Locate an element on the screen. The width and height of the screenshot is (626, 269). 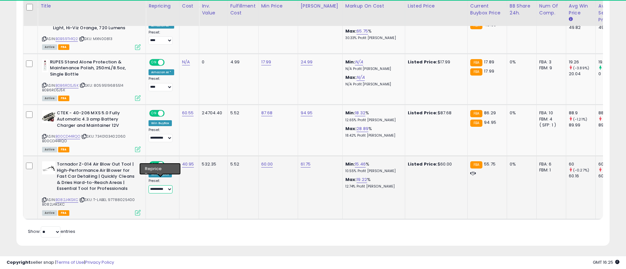
span: Show: entries is located at coordinates (52, 231).